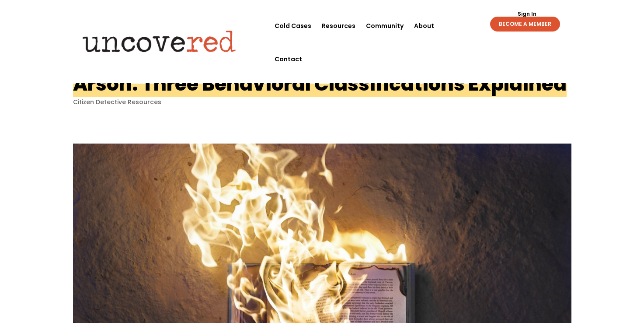 The height and width of the screenshot is (323, 644). I want to click on a: Resources, so click(338, 26).